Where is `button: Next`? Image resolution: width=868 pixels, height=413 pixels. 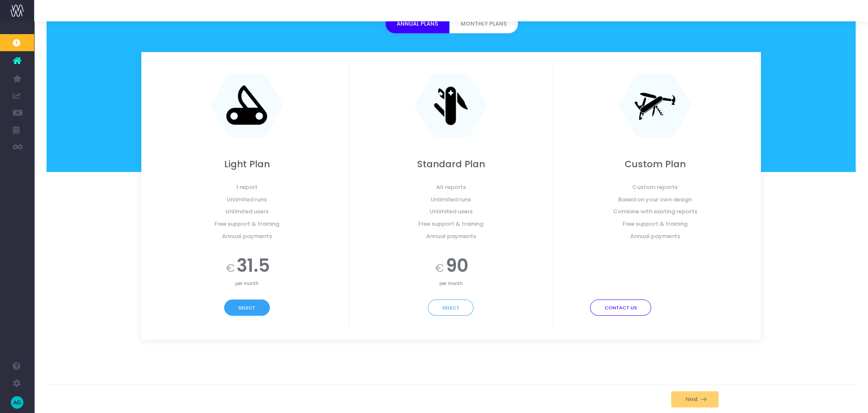
button: Next is located at coordinates (695, 399).